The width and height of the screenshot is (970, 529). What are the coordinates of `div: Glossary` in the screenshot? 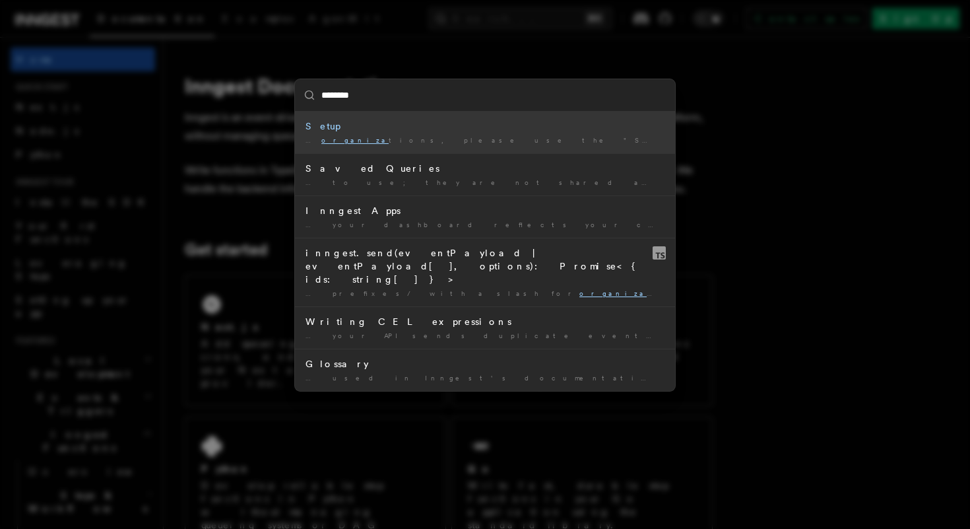 It's located at (485, 364).